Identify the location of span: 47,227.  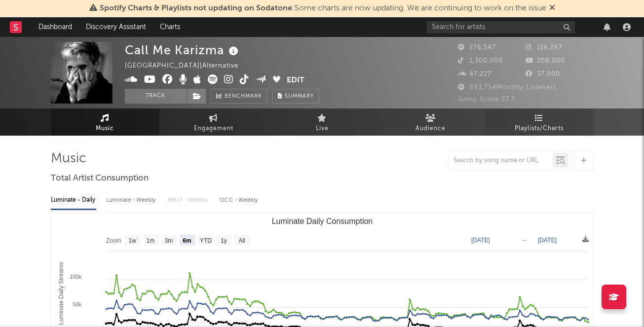
(475, 74).